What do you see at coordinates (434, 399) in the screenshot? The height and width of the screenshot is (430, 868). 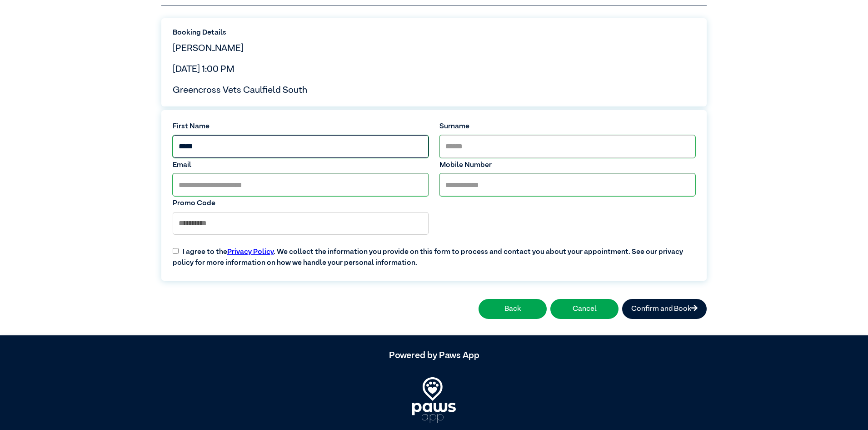 I see `img: PawsApp` at bounding box center [434, 399].